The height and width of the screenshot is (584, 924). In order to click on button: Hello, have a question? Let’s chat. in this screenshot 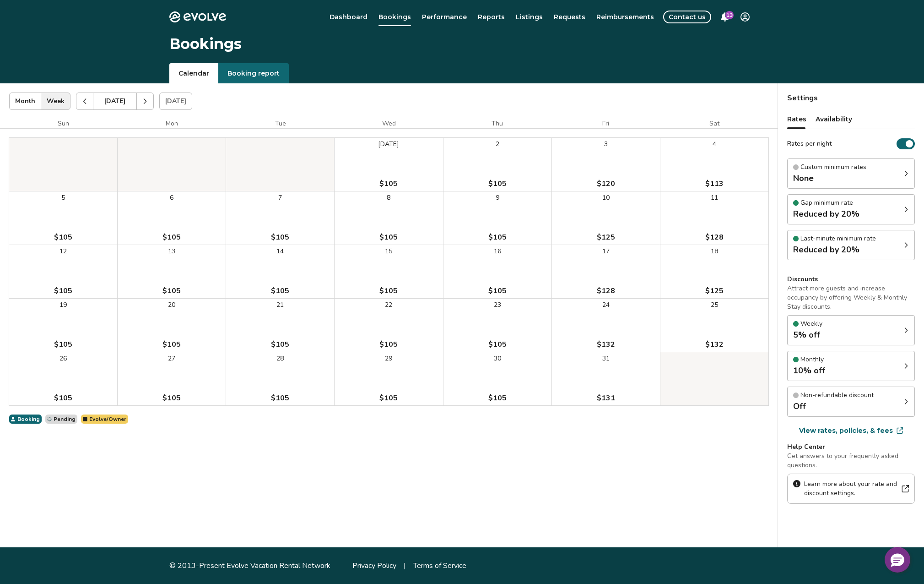, I will do `click(897, 560)`.